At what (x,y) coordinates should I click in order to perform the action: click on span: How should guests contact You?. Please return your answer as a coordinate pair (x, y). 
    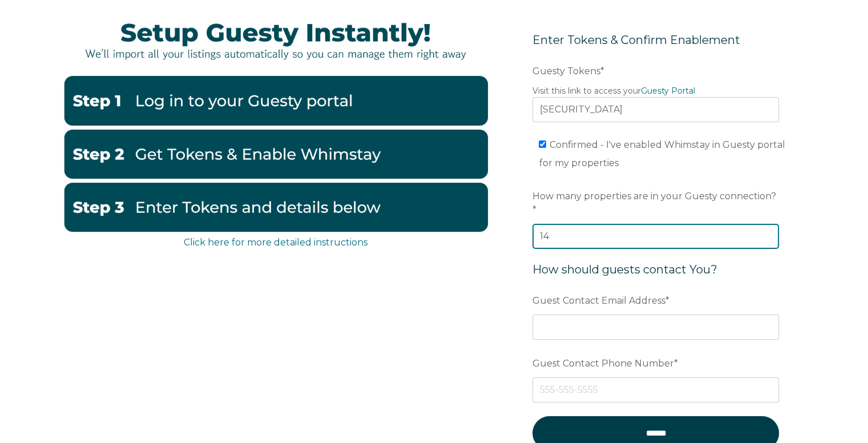
    Looking at the image, I should click on (625, 270).